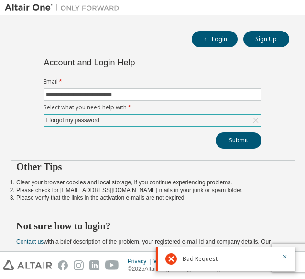  I want to click on label: Email, so click(153, 82).